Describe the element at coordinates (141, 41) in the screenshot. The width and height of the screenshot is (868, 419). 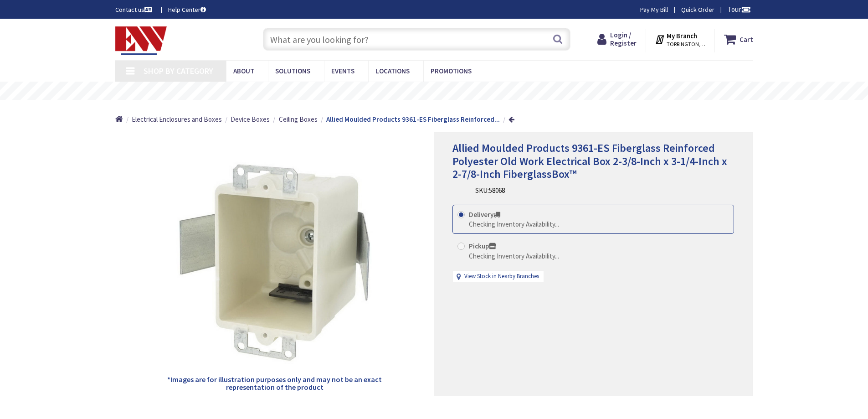
I see `a: Electrical Wholesalers, Inc.` at that location.